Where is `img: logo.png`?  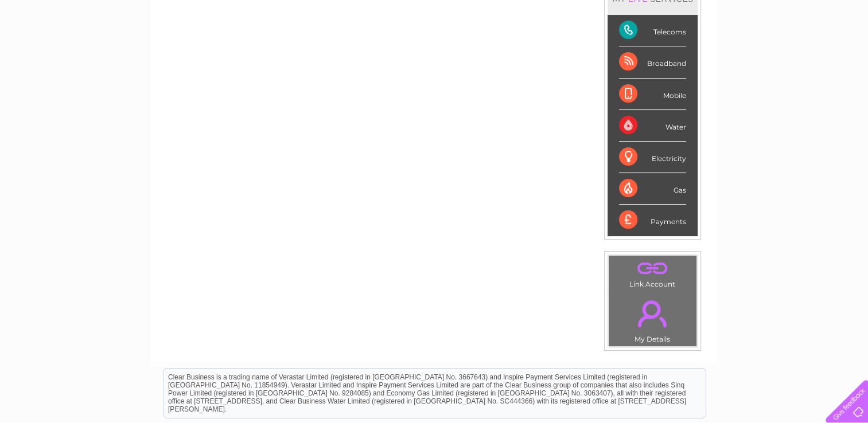
img: logo.png is located at coordinates (60, 47).